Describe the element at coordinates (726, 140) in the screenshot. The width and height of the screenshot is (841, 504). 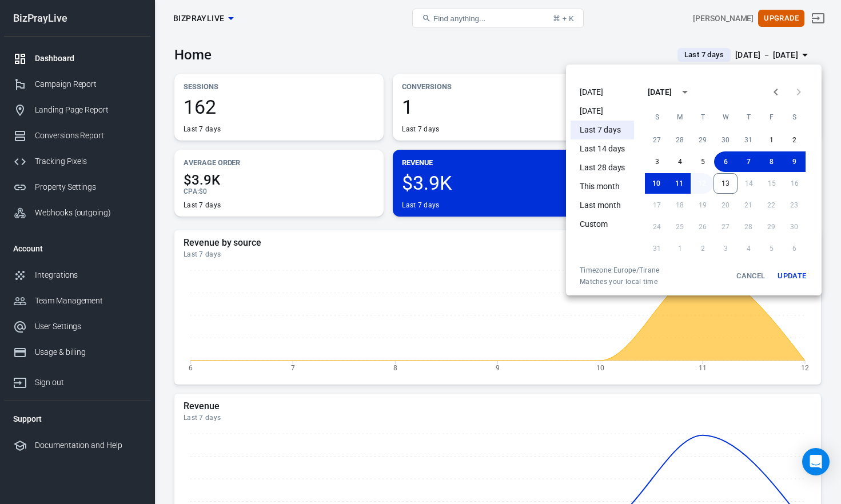
I see `button: 30` at that location.